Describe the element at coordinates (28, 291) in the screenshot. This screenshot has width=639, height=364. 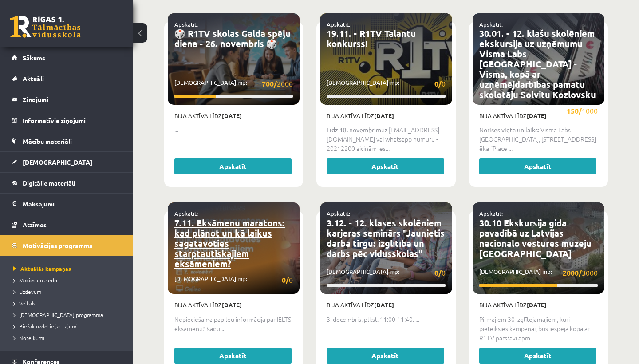
I see `span: Uzdevumi` at that location.